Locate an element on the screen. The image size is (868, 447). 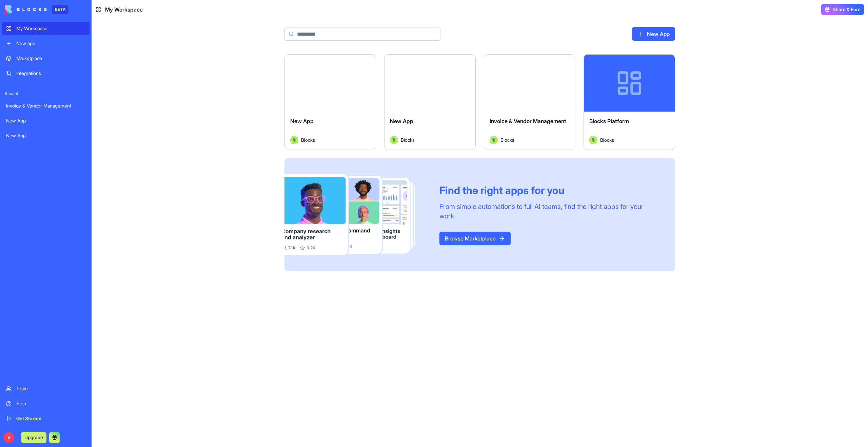
a: Get Started is located at coordinates (46, 419).